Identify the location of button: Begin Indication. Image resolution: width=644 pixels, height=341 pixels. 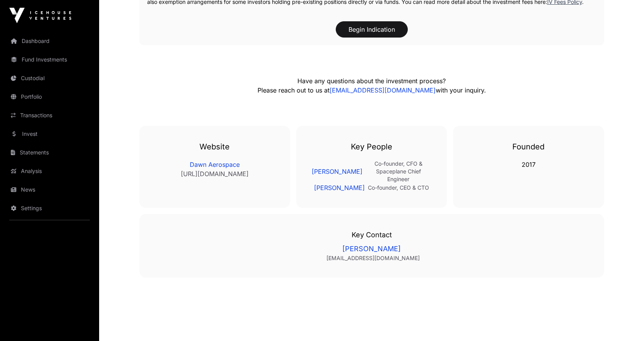
(372, 29).